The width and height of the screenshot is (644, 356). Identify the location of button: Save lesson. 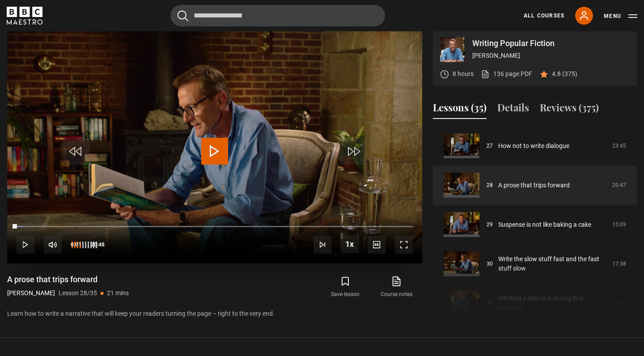
(345, 287).